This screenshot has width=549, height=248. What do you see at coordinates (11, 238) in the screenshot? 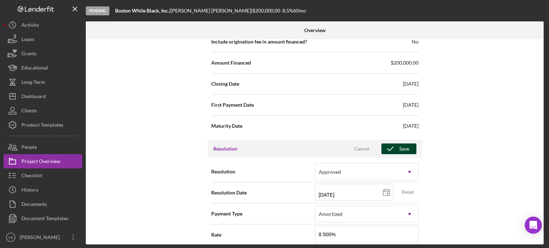
I see `text: KB` at bounding box center [11, 238].